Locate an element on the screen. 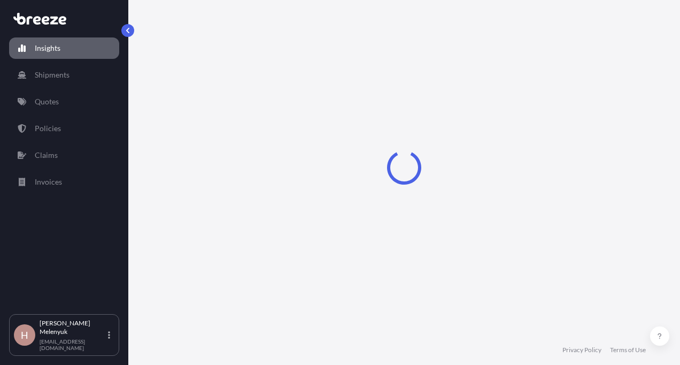 This screenshot has width=680, height=365. p: Terms of Use is located at coordinates (628, 350).